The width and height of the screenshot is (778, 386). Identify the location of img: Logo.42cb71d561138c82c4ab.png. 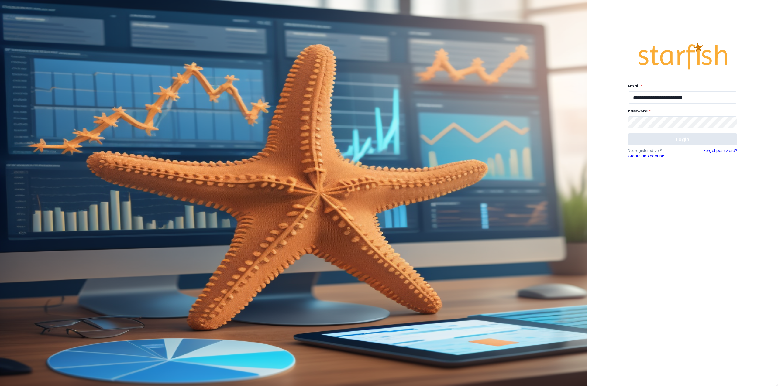
(683, 56).